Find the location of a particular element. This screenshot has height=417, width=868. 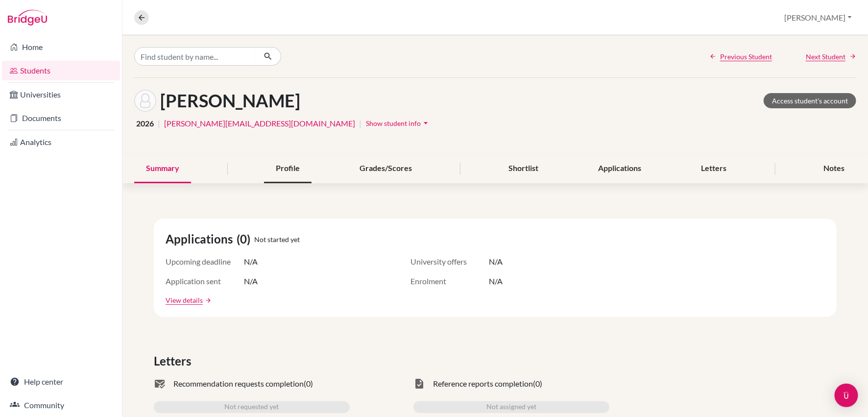

a: Next Student is located at coordinates (831, 57).